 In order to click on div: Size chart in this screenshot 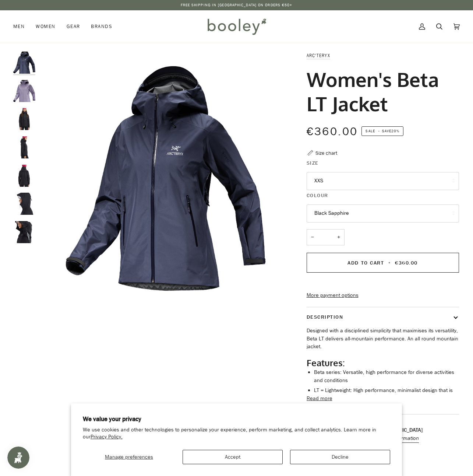, I will do `click(326, 153)`.